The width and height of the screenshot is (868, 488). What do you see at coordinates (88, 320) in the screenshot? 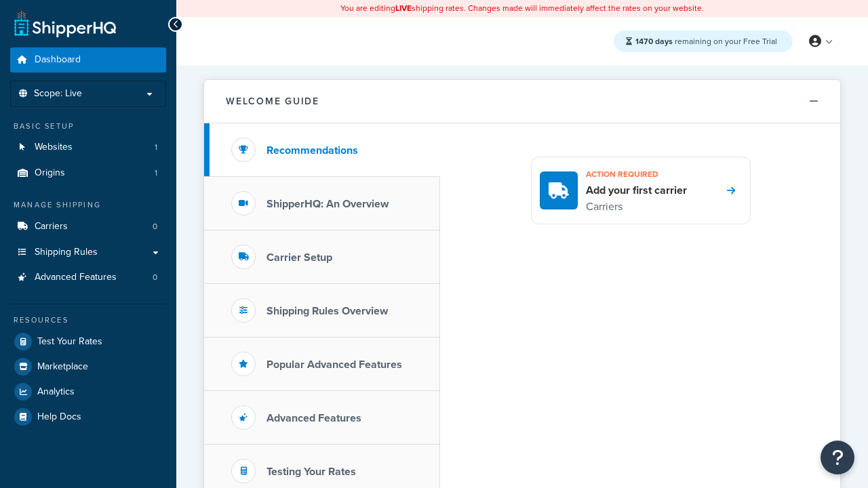
I see `div: Resources` at bounding box center [88, 320].